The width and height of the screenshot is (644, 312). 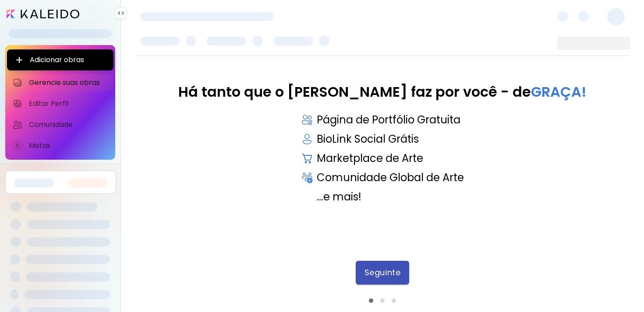 What do you see at coordinates (559, 92) in the screenshot?
I see `span: GRAÇA!` at bounding box center [559, 92].